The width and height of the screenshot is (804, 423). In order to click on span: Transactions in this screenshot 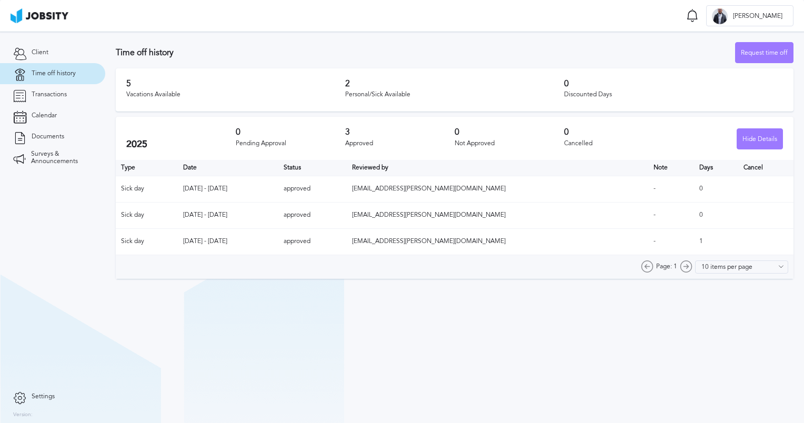, I will do `click(49, 95)`.